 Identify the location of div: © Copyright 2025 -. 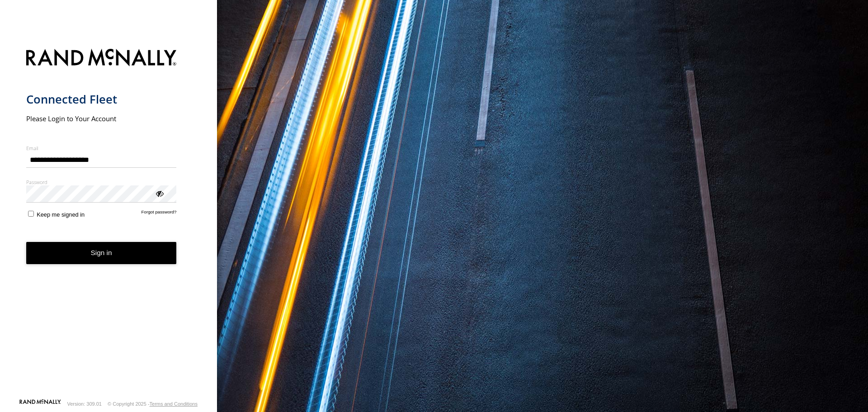
(153, 404).